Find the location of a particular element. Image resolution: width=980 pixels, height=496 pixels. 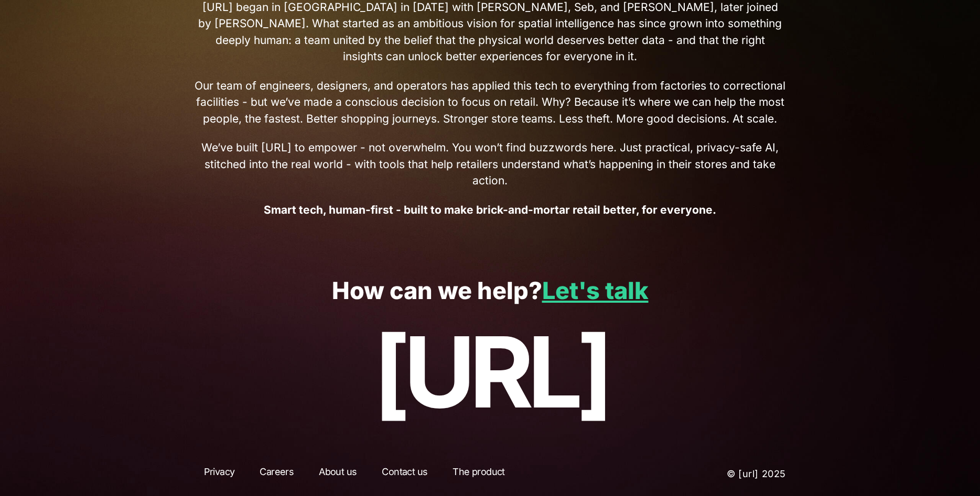

a: Contact us is located at coordinates (404, 474).